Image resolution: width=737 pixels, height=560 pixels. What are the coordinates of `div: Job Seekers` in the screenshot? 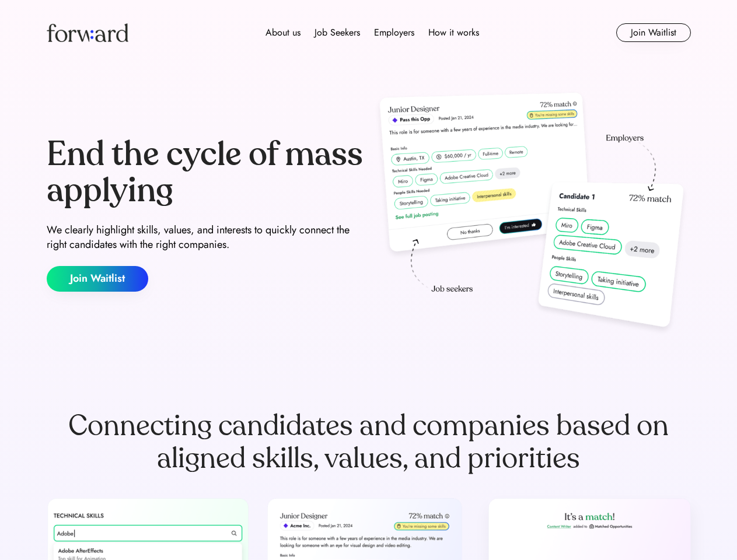 It's located at (337, 33).